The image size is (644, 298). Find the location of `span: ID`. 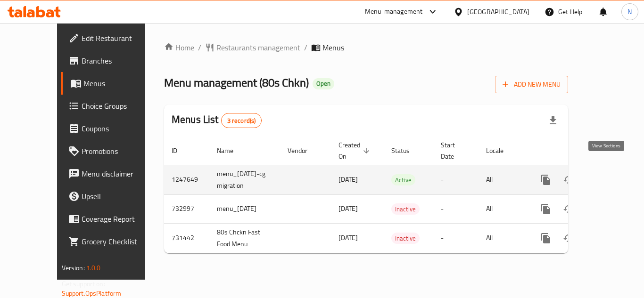

span: ID is located at coordinates (181, 151).